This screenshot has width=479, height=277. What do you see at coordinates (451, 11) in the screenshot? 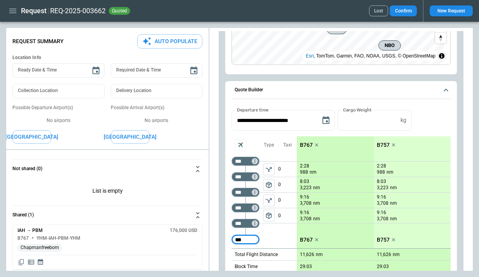
I see `button: New Request` at bounding box center [451, 11].